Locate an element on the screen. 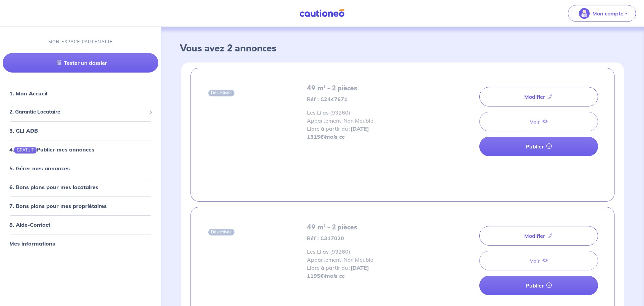  a: 5. Gérer mes annonces is located at coordinates (40, 168).